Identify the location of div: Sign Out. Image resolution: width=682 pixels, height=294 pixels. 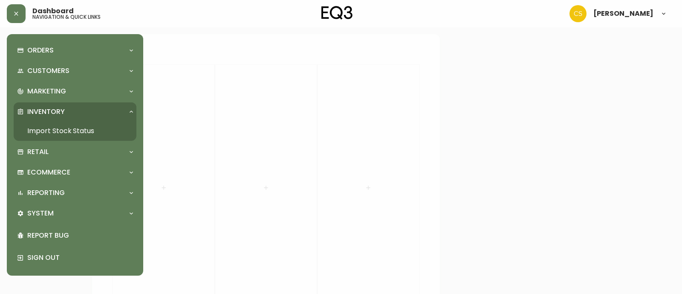
(75, 257).